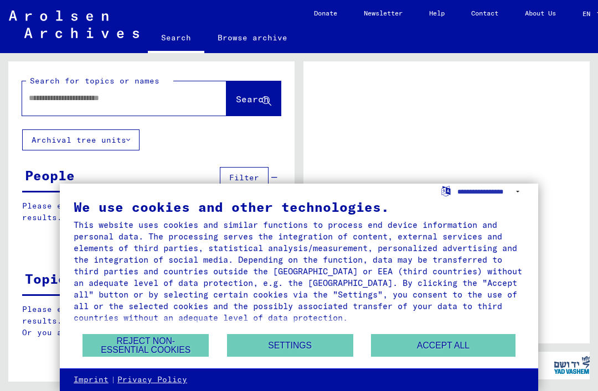 The image size is (598, 391). I want to click on img: yv_logo.png, so click(572, 365).